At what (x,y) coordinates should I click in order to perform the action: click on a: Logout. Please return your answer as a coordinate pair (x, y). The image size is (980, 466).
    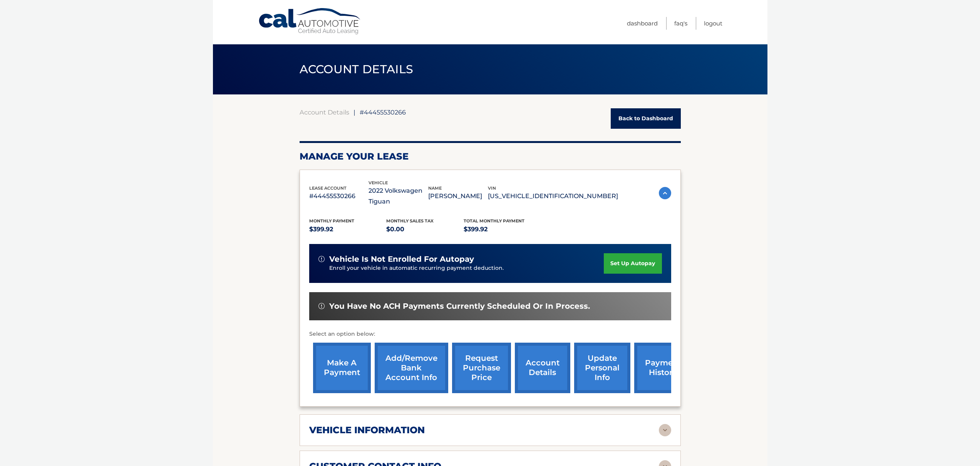
    Looking at the image, I should click on (714, 23).